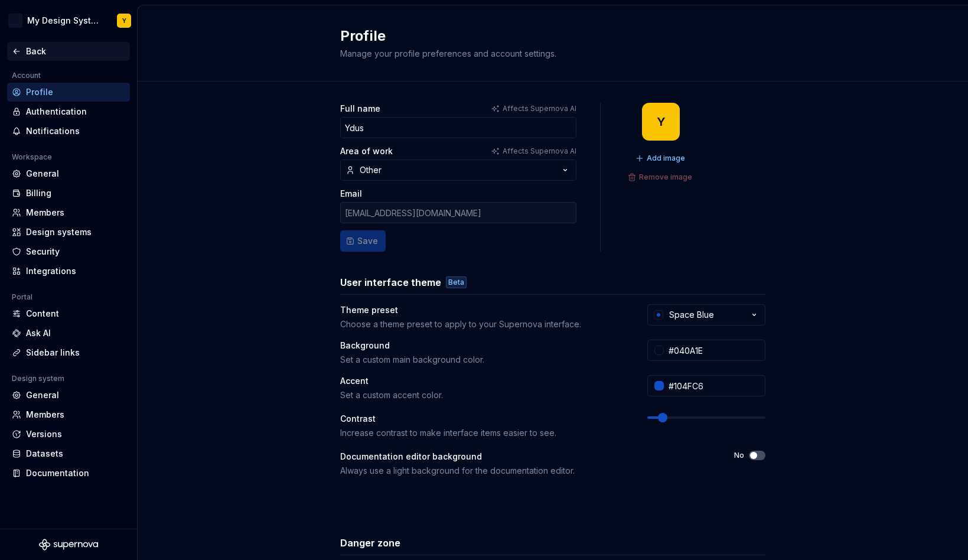 This screenshot has width=968, height=560. What do you see at coordinates (483, 324) in the screenshot?
I see `div: Choose a theme preset to apply to your Supernova interface.` at bounding box center [483, 324].